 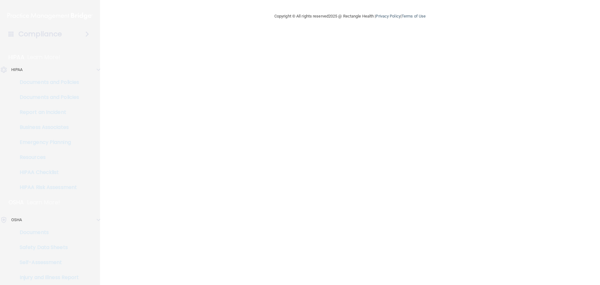 What do you see at coordinates (47, 247) in the screenshot?
I see `p: Safety Data Sheets` at bounding box center [47, 247].